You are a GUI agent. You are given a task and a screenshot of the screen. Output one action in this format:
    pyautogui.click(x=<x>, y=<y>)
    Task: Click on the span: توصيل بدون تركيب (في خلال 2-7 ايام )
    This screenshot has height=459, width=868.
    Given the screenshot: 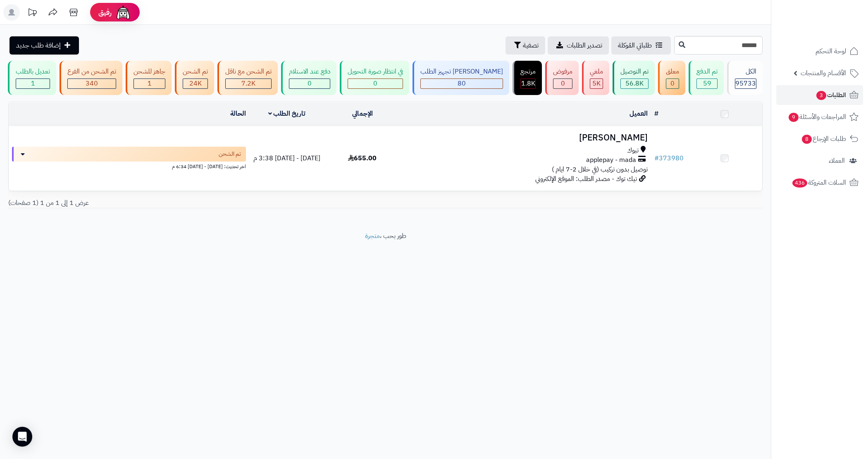 What is the action you would take?
    pyautogui.click(x=600, y=169)
    